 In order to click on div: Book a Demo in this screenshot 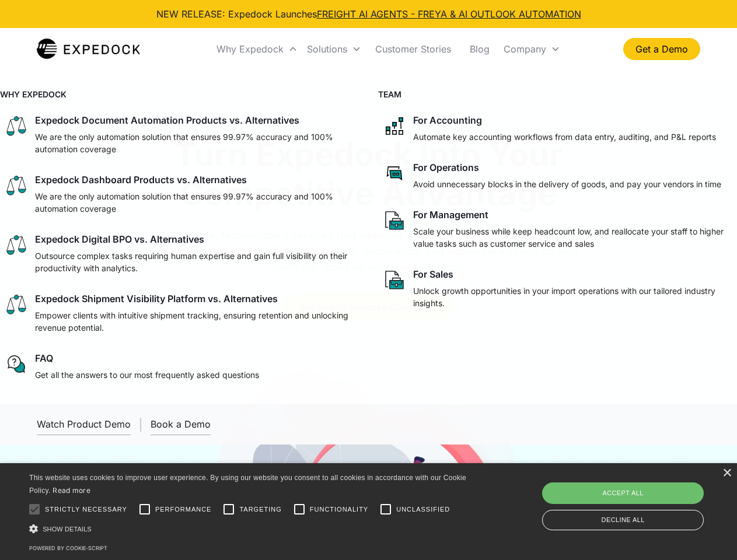, I will do `click(181, 425)`.